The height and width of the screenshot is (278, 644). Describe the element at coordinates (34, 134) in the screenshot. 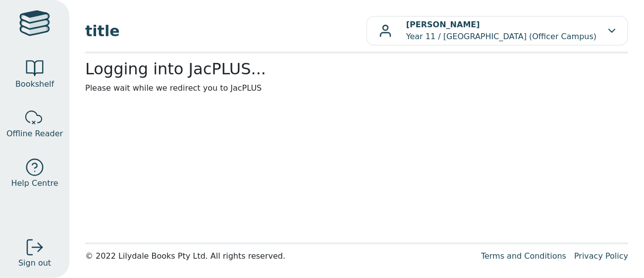

I see `span: Offline Reader` at that location.